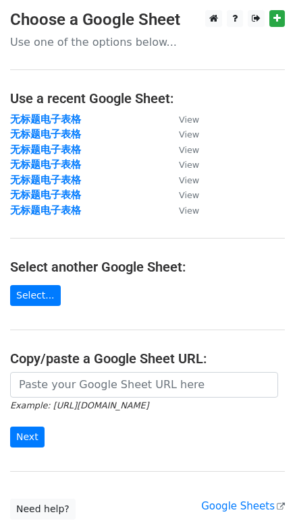 This screenshot has height=525, width=295. I want to click on input: Paste your Google Sheet URL here, so click(144, 385).